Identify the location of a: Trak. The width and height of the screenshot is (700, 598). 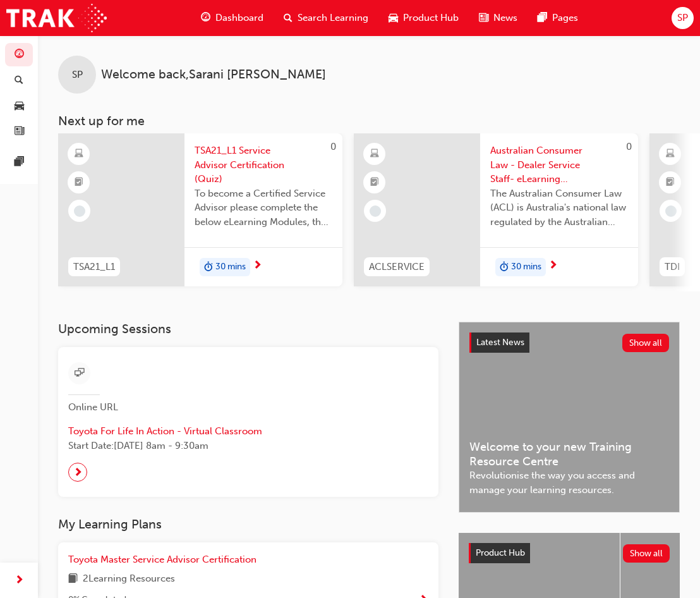
(56, 18).